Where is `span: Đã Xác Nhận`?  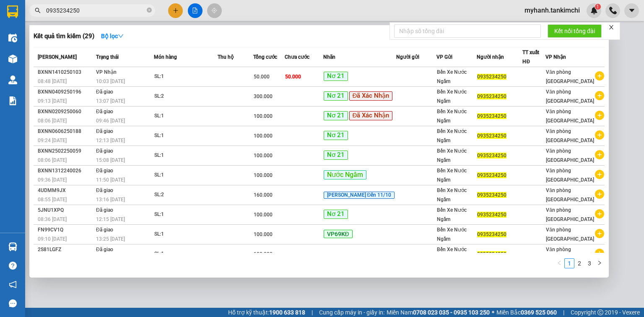
span: Đã Xác Nhận is located at coordinates (371, 96).